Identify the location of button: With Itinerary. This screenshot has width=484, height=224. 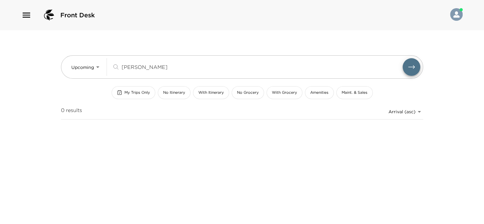
(211, 92).